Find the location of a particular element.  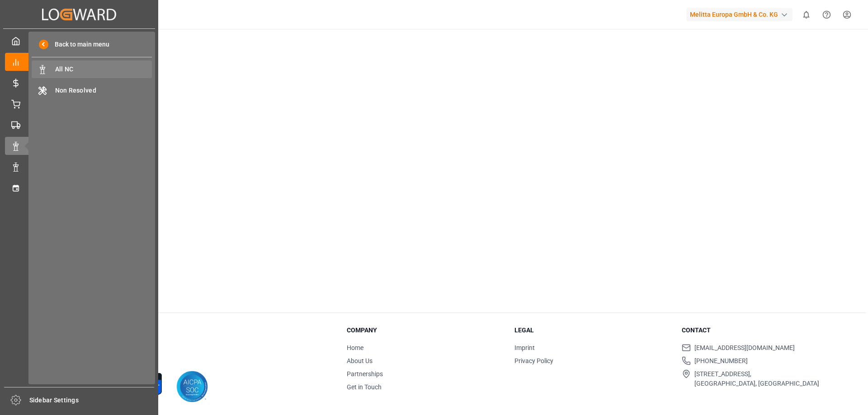

a: Partnerships is located at coordinates (365, 374).